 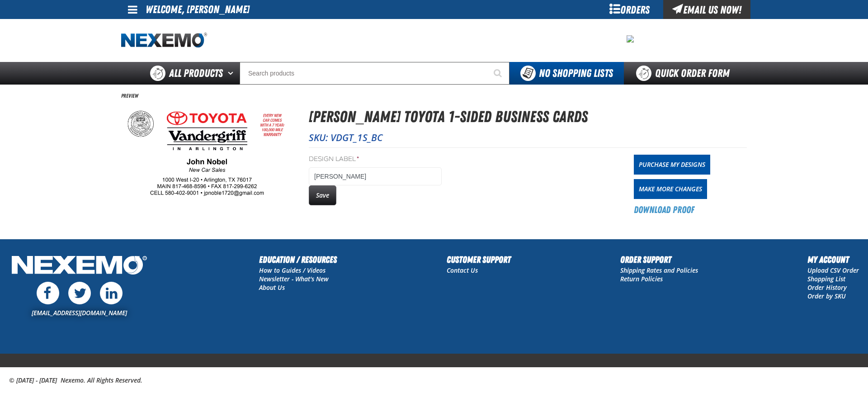 I want to click on input: Search, so click(x=375, y=73).